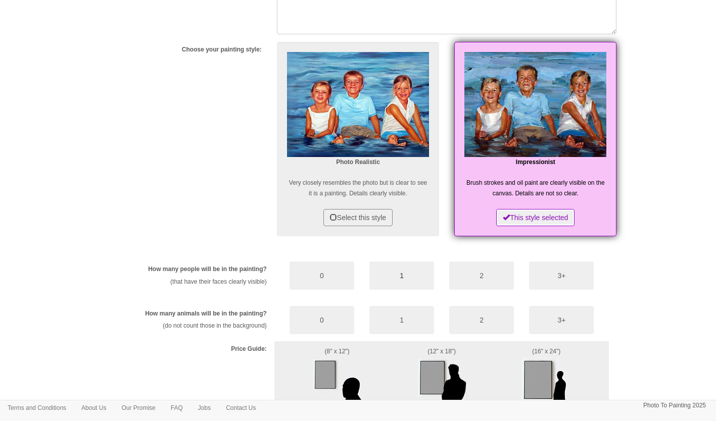  What do you see at coordinates (535, 105) in the screenshot?
I see `img: Impressionist` at bounding box center [535, 105].